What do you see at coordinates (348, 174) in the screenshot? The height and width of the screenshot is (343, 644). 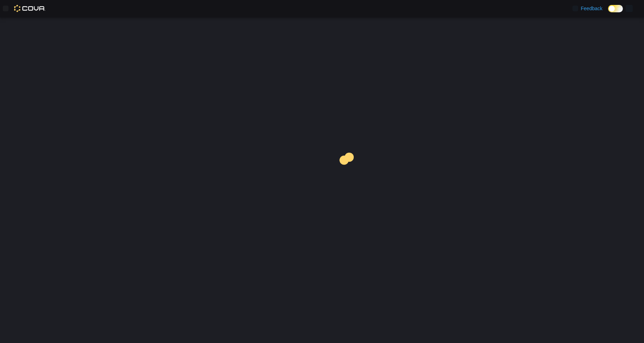 I see `img: cova-loader` at bounding box center [348, 174].